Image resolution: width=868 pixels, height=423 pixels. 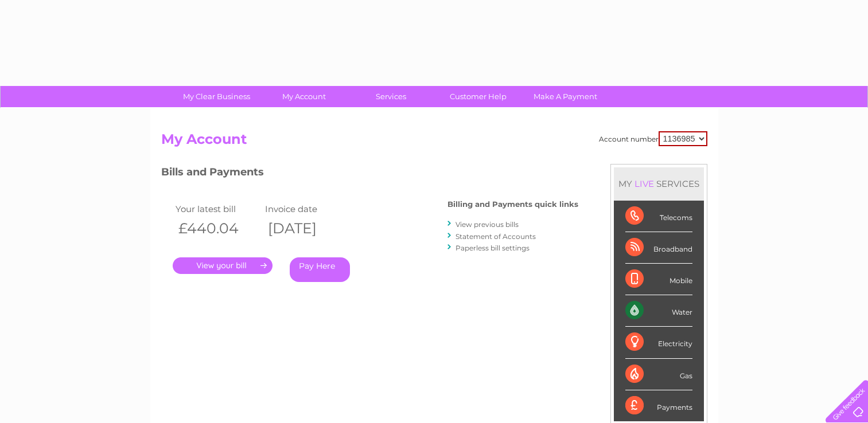 I want to click on div: Payments, so click(x=658, y=406).